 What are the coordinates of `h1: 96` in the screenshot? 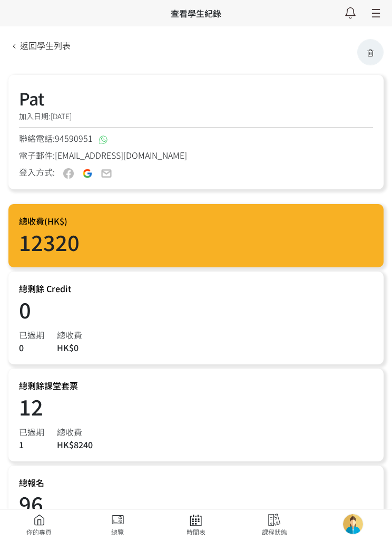 It's located at (50, 504).